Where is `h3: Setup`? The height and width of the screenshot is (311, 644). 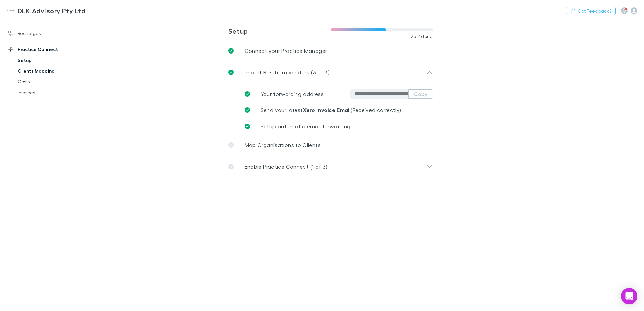
h3: Setup is located at coordinates (280, 31).